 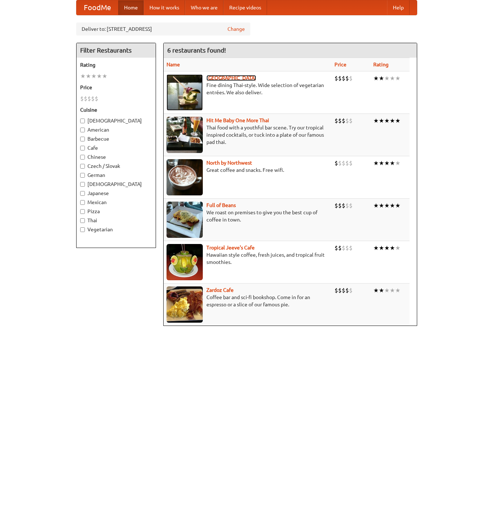 What do you see at coordinates (248, 89) in the screenshot?
I see `p: Fine dining Thai-style. Wide selection of vegetarian entrées. We also deliver.` at bounding box center [248, 89].